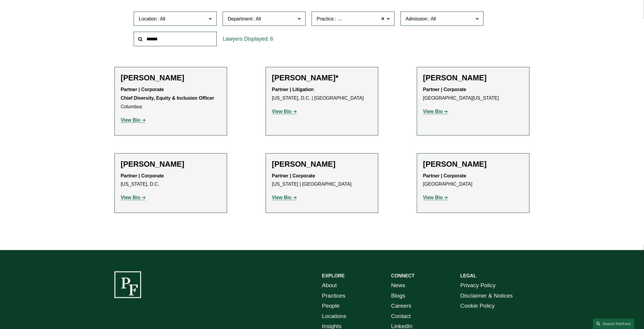 This screenshot has height=329, width=644. Describe the element at coordinates (486, 296) in the screenshot. I see `a: Disclaimer & Notices` at that location.